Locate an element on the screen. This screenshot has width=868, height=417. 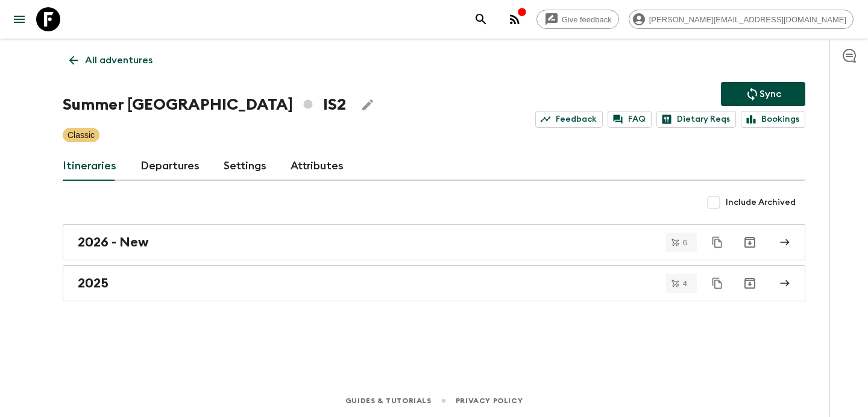
a: Dietary Reqs is located at coordinates (696, 119).